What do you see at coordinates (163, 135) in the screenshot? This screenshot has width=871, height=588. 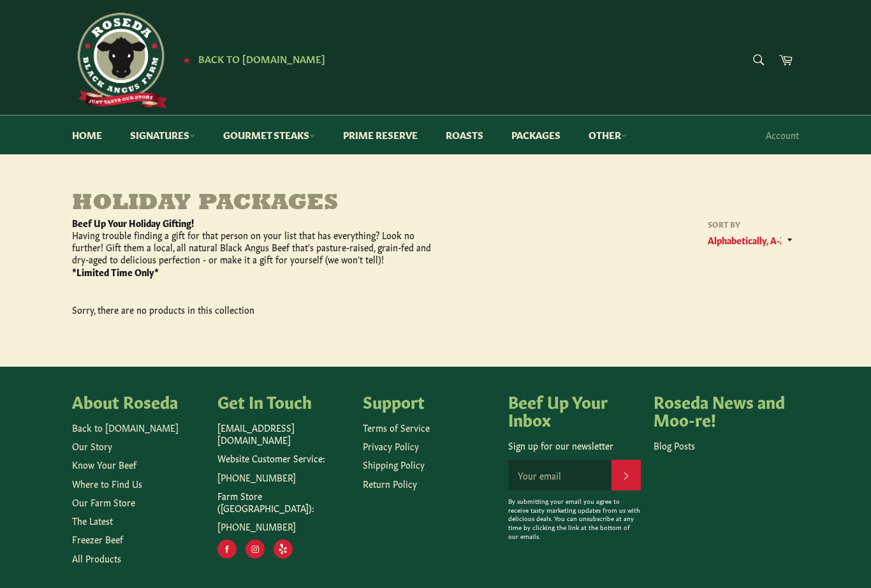 I see `a: Signatures` at bounding box center [163, 135].